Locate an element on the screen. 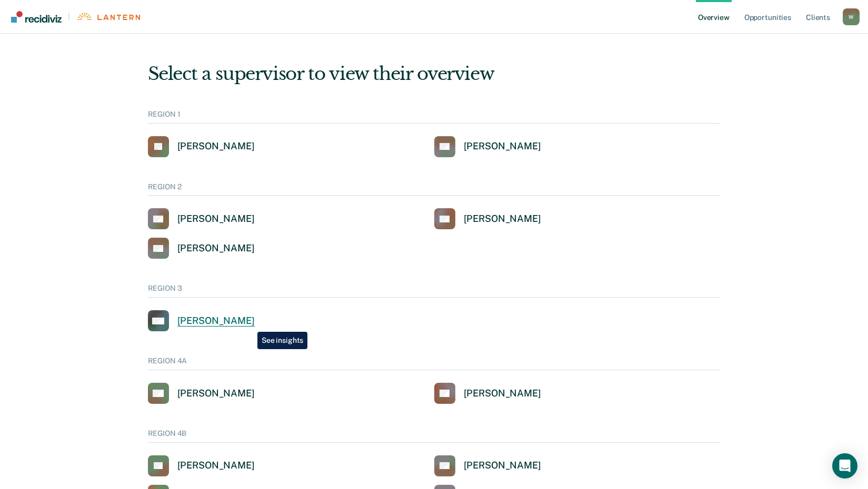  div: REGION 4A is located at coordinates (434, 364).